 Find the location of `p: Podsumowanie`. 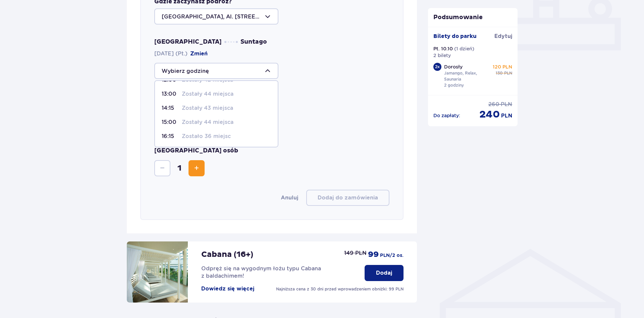

p: Podsumowanie is located at coordinates (472, 17).